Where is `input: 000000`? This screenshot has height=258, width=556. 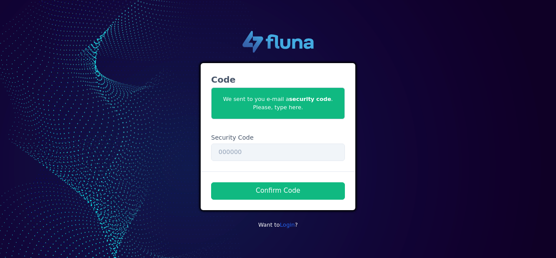 input: 000000 is located at coordinates (278, 152).